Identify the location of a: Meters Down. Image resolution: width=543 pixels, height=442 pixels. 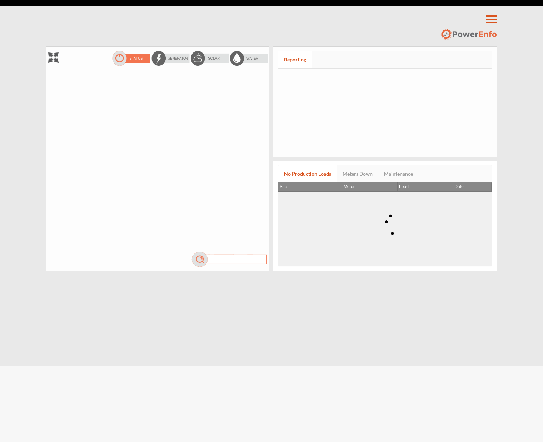
(358, 174).